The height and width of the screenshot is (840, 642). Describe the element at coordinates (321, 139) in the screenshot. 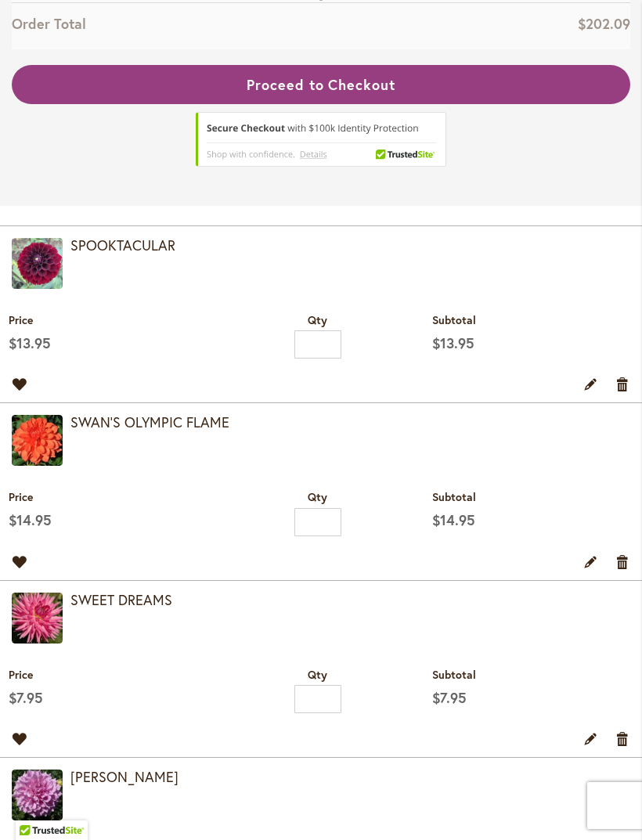

I see `div: TrustedSite Certified` at that location.